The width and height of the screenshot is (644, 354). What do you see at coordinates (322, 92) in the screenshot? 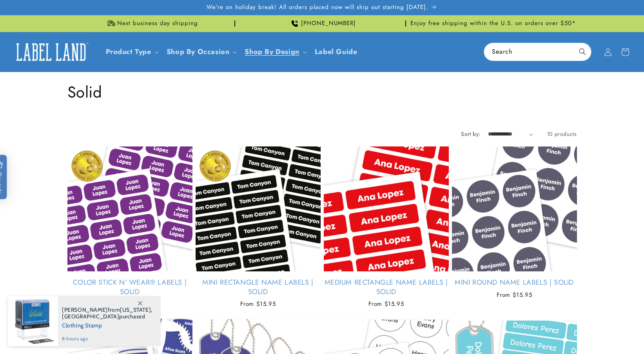
I see `h1: Solid` at bounding box center [322, 92].